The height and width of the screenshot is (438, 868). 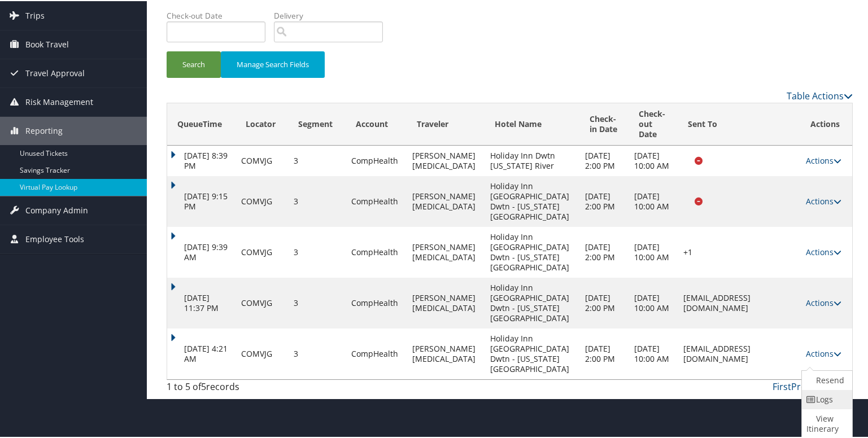 What do you see at coordinates (653, 123) in the screenshot?
I see `th: Check-out Date: activate to sort column ascending` at bounding box center [653, 123].